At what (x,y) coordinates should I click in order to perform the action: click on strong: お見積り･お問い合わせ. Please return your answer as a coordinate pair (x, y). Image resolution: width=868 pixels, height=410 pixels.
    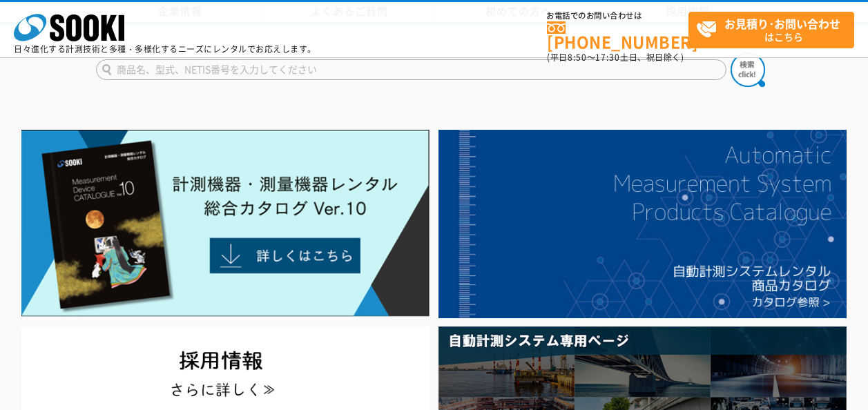
    Looking at the image, I should click on (783, 24).